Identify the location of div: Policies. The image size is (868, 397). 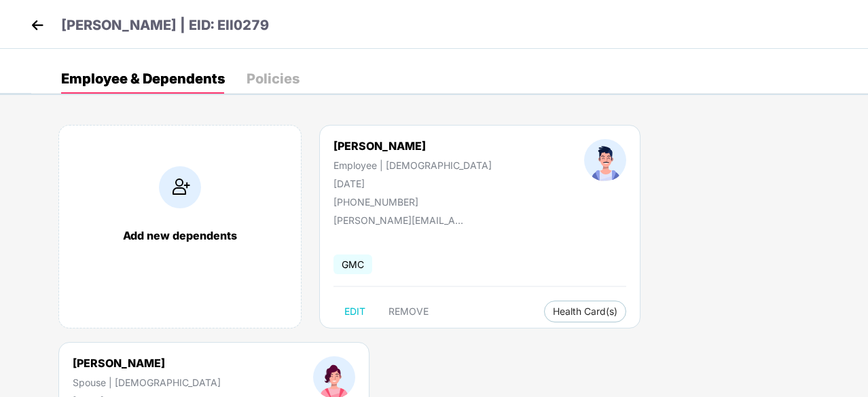
(273, 78).